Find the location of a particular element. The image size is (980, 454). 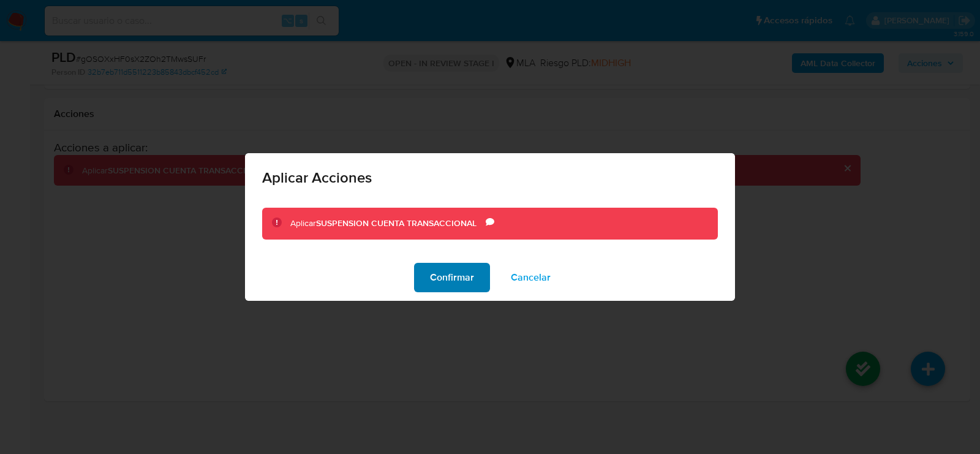

div: Aplicar is located at coordinates (388, 224).